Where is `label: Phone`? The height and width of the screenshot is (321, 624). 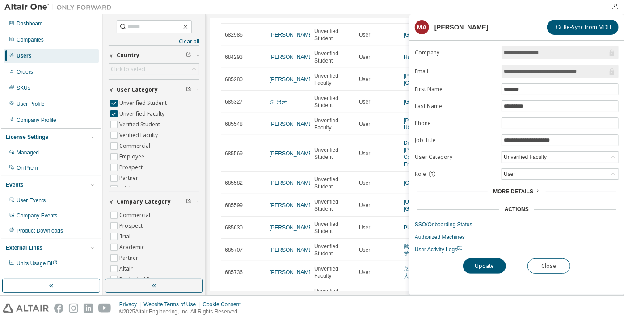 label: Phone is located at coordinates (455, 123).